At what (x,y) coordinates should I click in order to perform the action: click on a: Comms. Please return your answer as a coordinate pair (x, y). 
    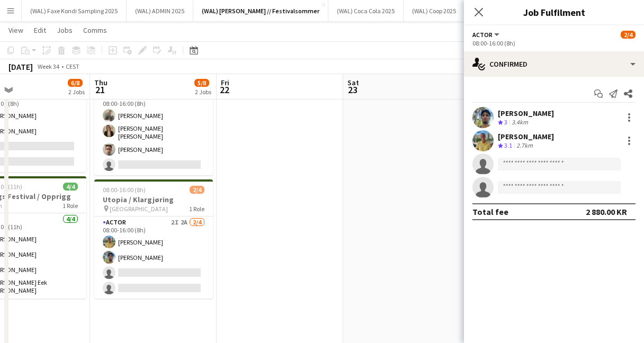
    Looking at the image, I should click on (95, 30).